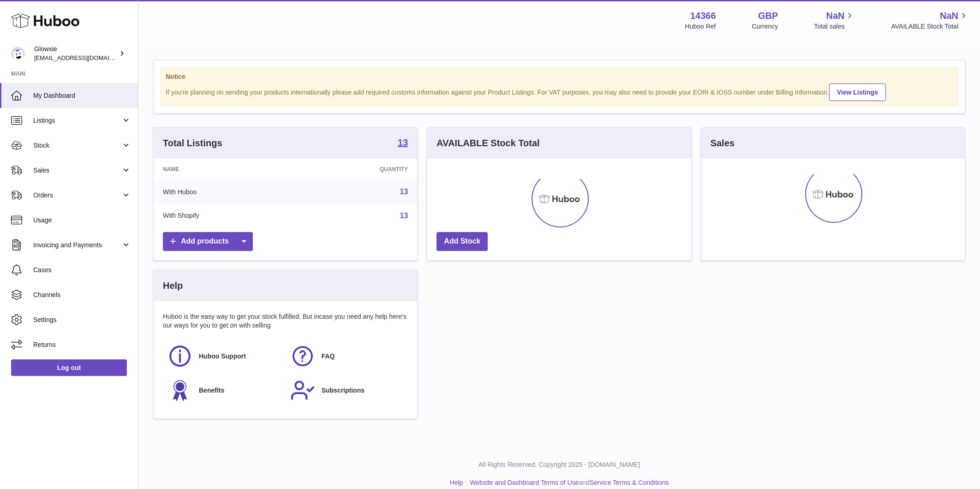 The height and width of the screenshot is (489, 980). I want to click on span: Channels, so click(82, 295).